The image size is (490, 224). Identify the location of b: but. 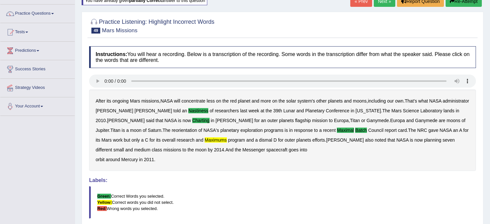
(127, 140).